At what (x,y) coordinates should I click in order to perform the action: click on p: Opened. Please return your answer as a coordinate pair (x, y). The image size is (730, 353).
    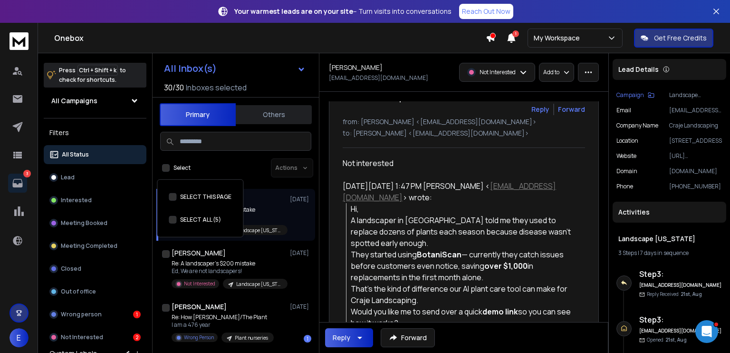
    Looking at the image, I should click on (667, 339).